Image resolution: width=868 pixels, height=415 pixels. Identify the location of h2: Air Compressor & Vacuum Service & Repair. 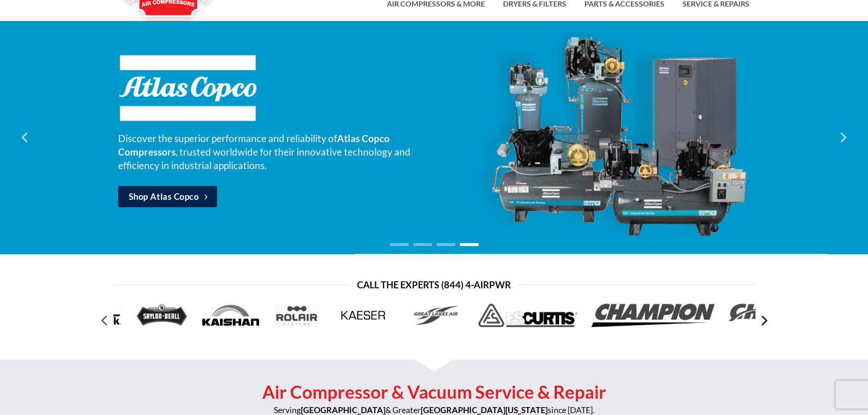
(434, 392).